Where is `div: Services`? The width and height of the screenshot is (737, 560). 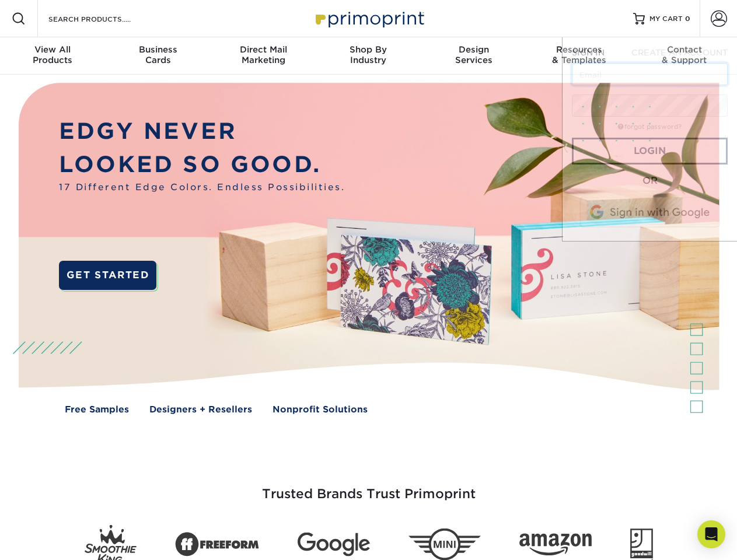
div: Services is located at coordinates (474, 55).